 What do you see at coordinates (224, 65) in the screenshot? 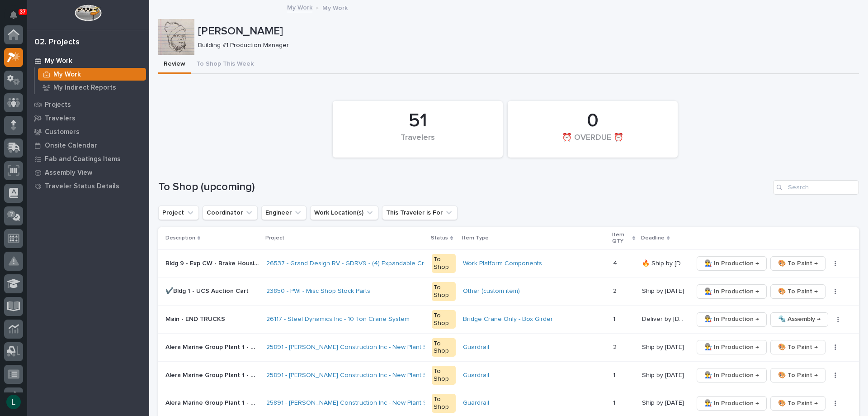
I see `button: To Shop This Week` at bounding box center [224, 65].